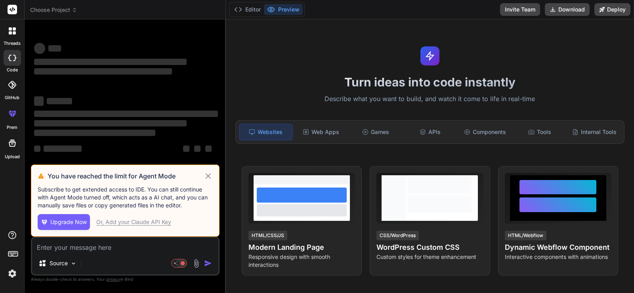 The image size is (634, 293). What do you see at coordinates (69, 222) in the screenshot?
I see `span: Upgrade Now` at bounding box center [69, 222].